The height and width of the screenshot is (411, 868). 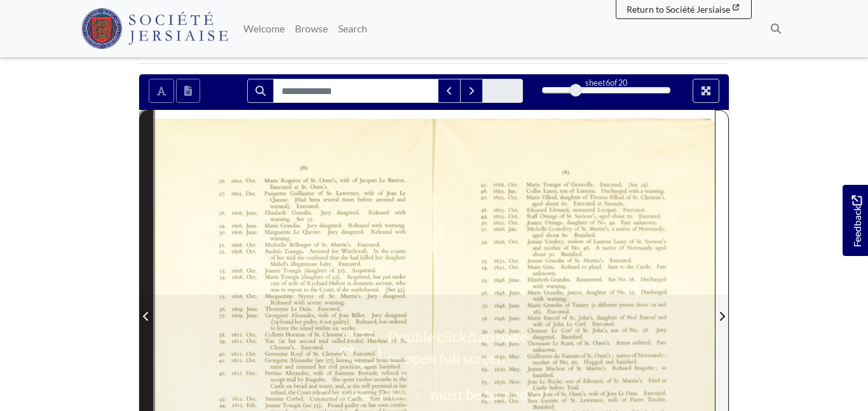 I want to click on button: Toggle text selection (Alt+T), so click(x=161, y=91).